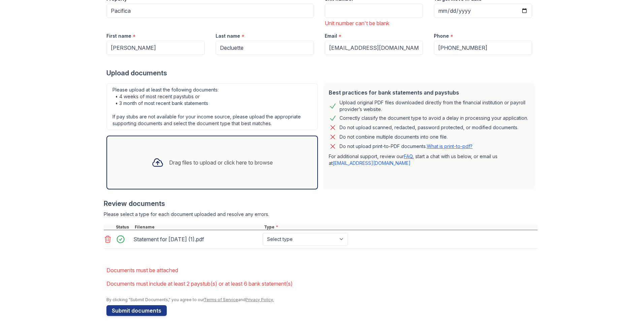  What do you see at coordinates (322, 300) in the screenshot?
I see `div: By clicking "Submit Documents," you agree to our and` at bounding box center [322, 300].